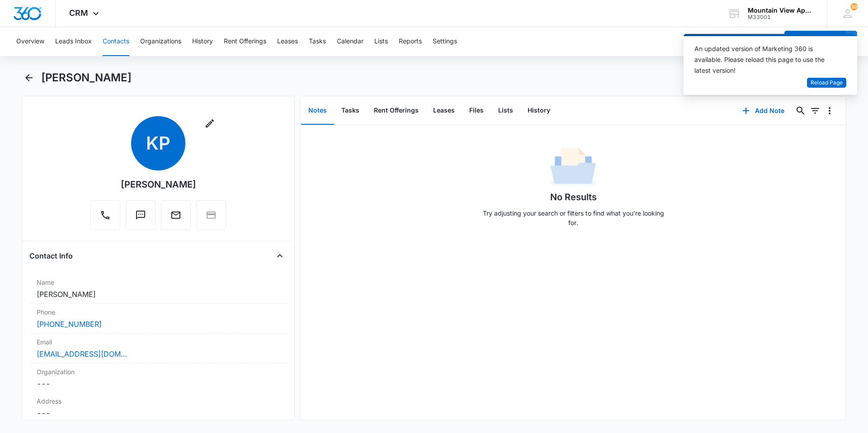  Describe the element at coordinates (79, 13) in the screenshot. I see `span: CRM` at that location.